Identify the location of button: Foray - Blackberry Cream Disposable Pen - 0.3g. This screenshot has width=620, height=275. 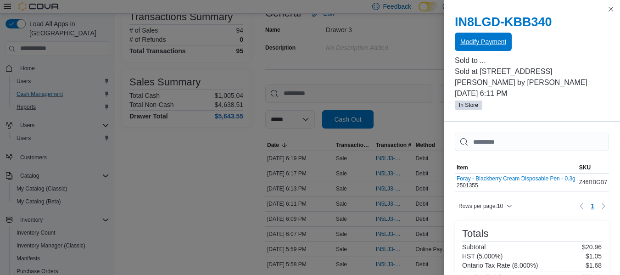
(515, 178).